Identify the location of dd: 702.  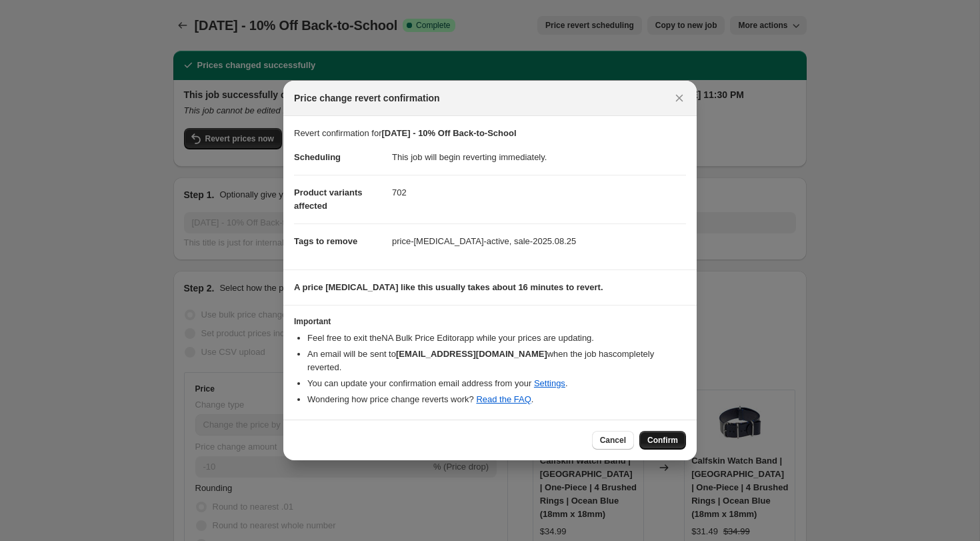
(539, 192).